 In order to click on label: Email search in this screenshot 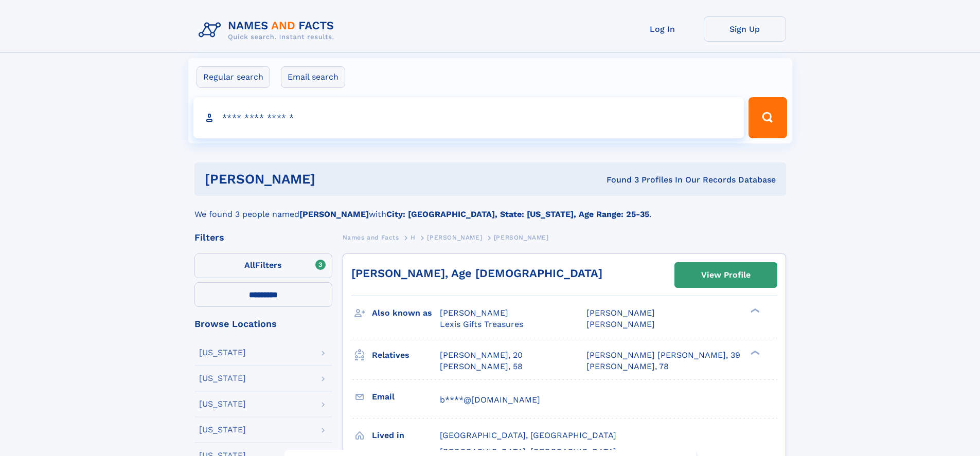, I will do `click(313, 77)`.